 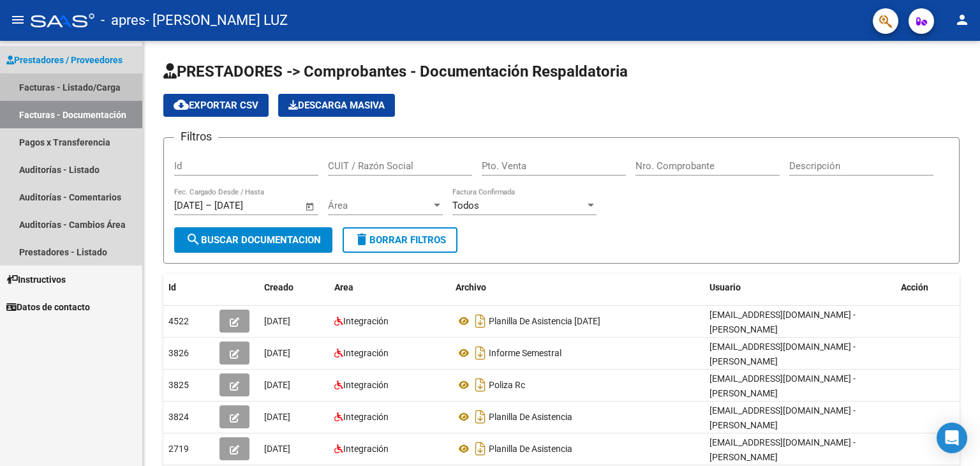 What do you see at coordinates (181, 105) in the screenshot?
I see `mat-icon: cloud_download` at bounding box center [181, 105].